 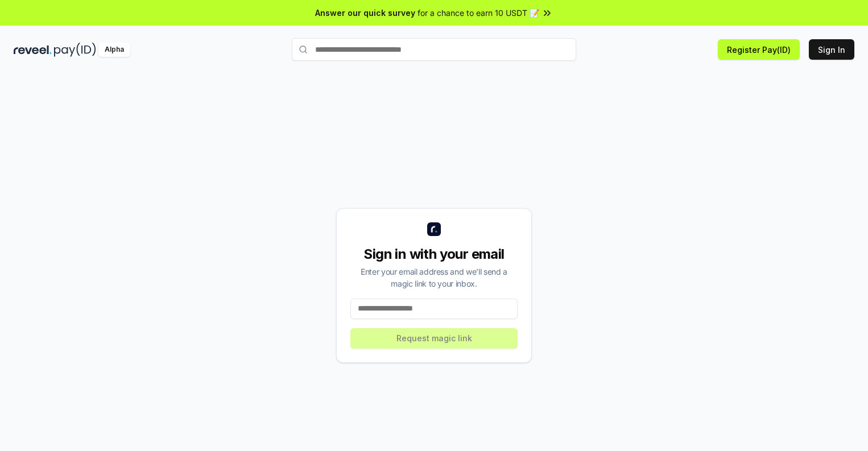 What do you see at coordinates (434, 229) in the screenshot?
I see `img: logo_small` at bounding box center [434, 229].